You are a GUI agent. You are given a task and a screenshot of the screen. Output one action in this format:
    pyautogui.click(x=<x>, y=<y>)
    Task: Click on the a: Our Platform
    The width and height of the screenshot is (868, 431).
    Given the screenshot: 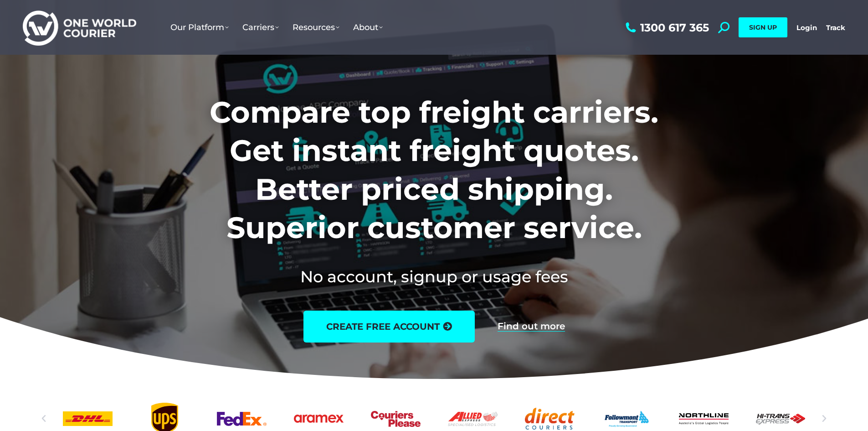 What is the action you would take?
    pyautogui.click(x=200, y=27)
    